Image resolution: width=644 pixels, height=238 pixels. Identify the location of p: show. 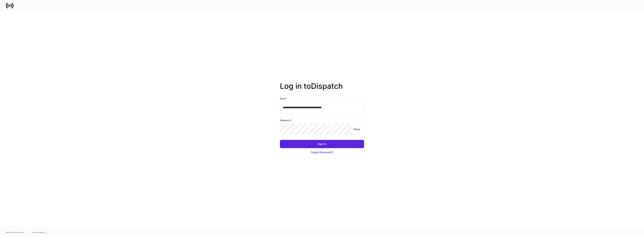
(357, 129).